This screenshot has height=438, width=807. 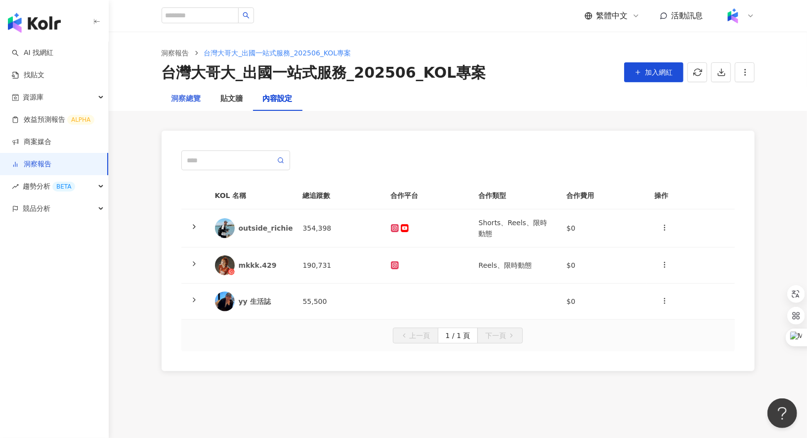 I want to click on span: 資源庫, so click(x=33, y=97).